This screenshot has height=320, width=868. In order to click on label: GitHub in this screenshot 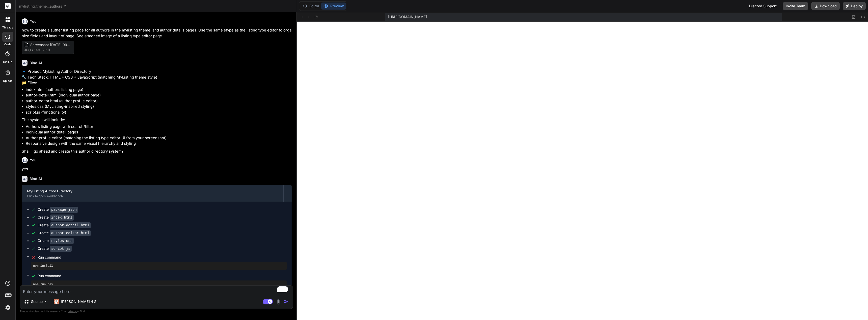, I will do `click(7, 62)`.